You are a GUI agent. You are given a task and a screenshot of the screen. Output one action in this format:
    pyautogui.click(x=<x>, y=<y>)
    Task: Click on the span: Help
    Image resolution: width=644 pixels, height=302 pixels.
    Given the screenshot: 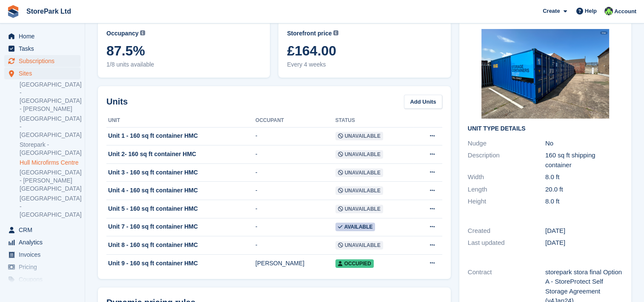 What is the action you would take?
    pyautogui.click(x=591, y=11)
    